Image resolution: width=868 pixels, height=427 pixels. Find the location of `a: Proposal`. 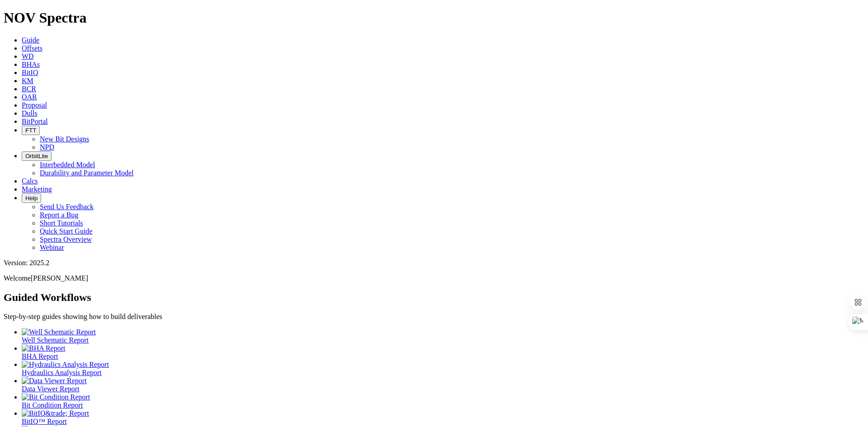

a: Proposal is located at coordinates (34, 105).